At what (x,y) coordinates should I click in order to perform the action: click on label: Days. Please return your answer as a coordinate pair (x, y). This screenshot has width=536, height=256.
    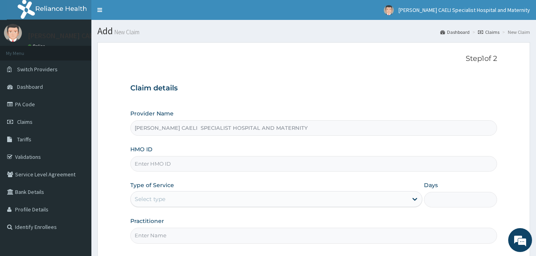
    Looking at the image, I should click on (431, 185).